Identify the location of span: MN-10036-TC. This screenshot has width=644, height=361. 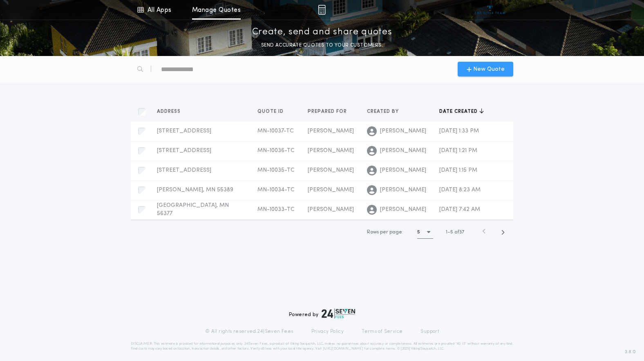
(276, 150).